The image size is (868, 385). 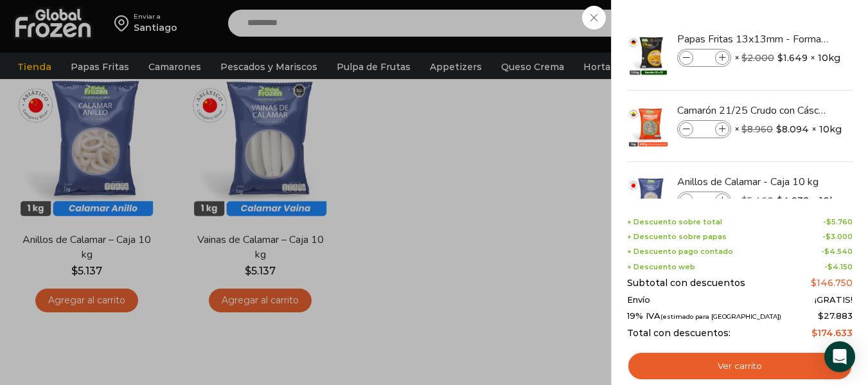 I want to click on a: Anillos de Calamar - Caja 10 kg, so click(x=754, y=182).